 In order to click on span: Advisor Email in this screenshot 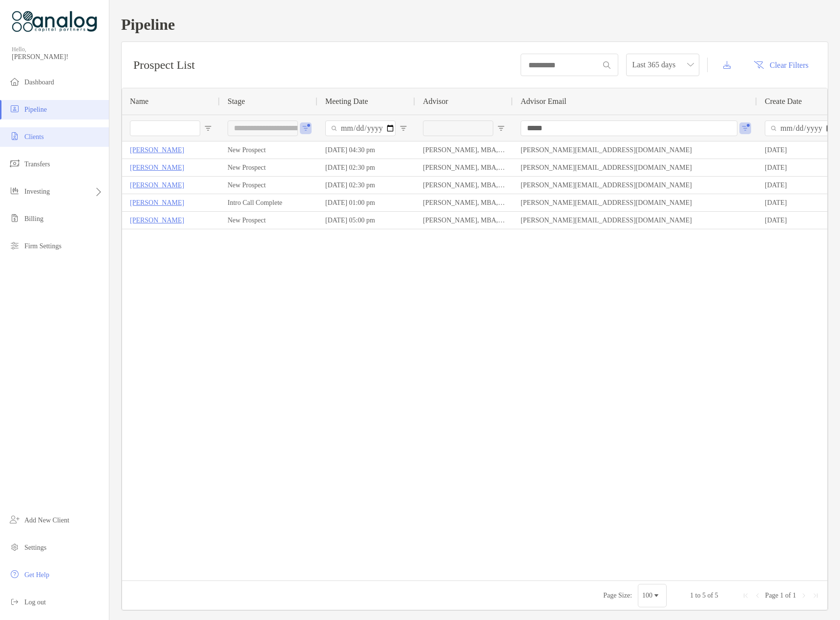, I will do `click(543, 102)`.